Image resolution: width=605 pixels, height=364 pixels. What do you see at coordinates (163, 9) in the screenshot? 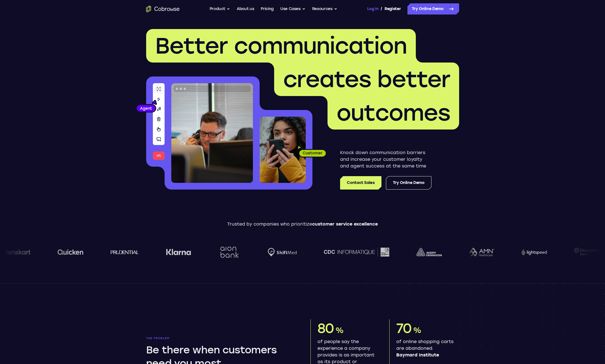
I see `a: Go to the home page` at bounding box center [163, 9].